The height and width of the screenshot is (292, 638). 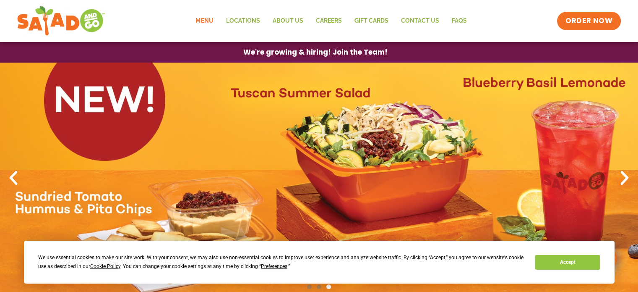 What do you see at coordinates (282, 262) in the screenshot?
I see `div: We use essential cookies to make our site work. With your consent, we may also use non-essential ...` at bounding box center [282, 262].